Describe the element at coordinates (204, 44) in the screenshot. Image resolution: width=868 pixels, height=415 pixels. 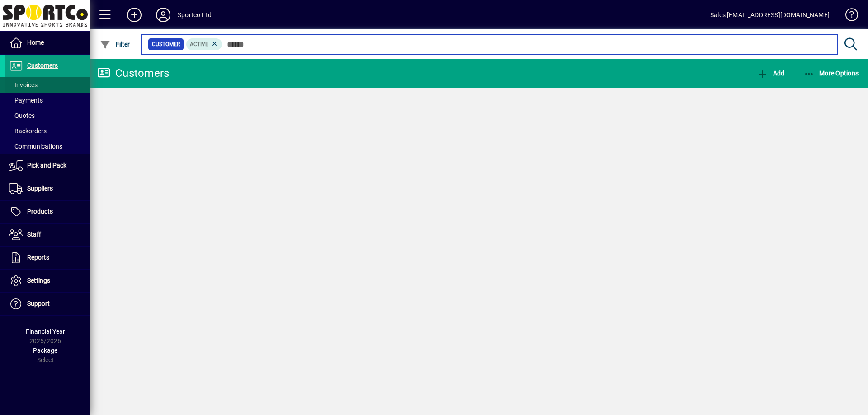
I see `mat-chip: Activation Status: Active` at that location.